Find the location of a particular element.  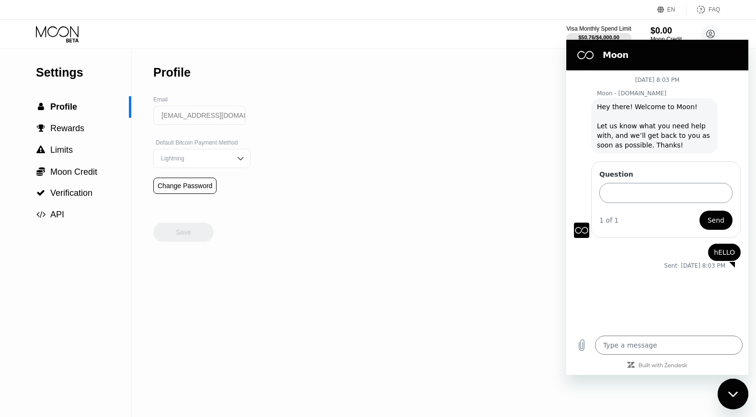

button: Upload file is located at coordinates (15, 306).